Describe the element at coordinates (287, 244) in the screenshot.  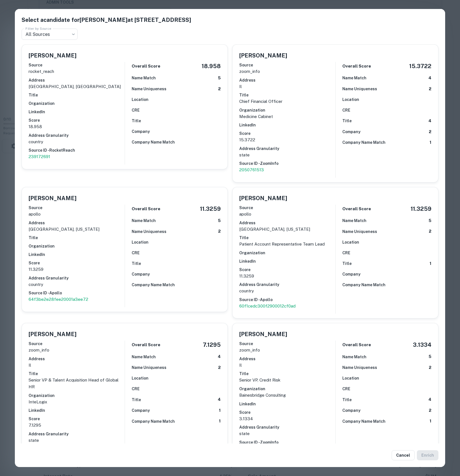
I see `p: Patient Account Representative Team Lead` at that location.